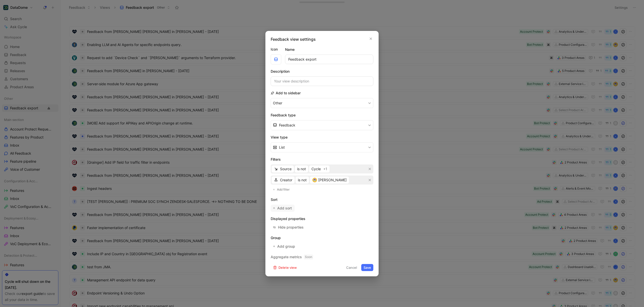 The height and width of the screenshot is (307, 644). I want to click on span: Soon, so click(308, 257).